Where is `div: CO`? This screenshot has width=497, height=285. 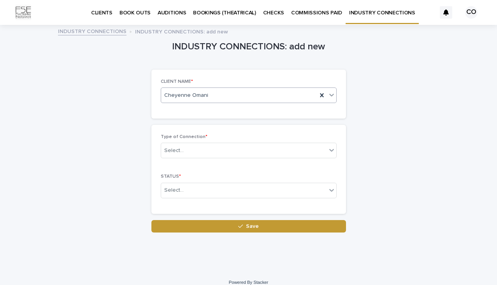
div: CO is located at coordinates (472, 12).